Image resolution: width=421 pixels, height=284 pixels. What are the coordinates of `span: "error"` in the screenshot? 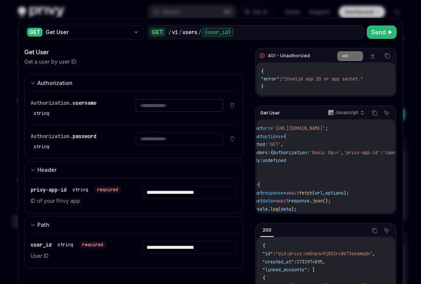 It's located at (270, 79).